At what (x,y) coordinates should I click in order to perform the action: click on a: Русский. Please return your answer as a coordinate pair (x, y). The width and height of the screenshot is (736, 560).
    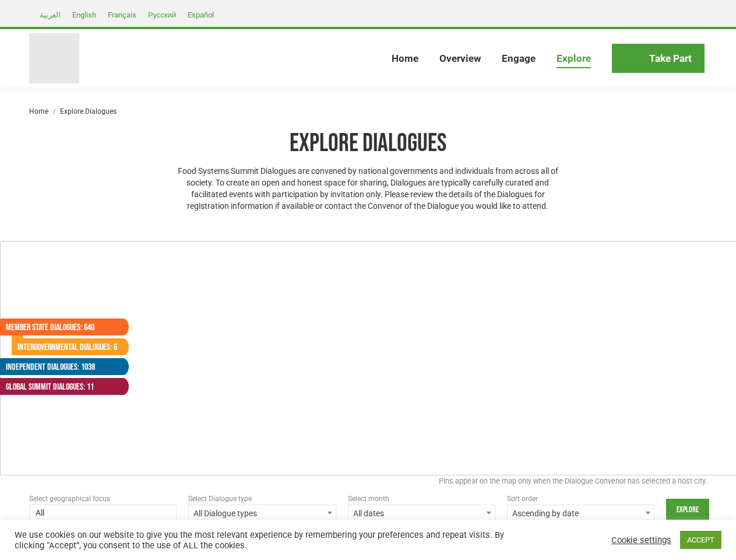
    Looking at the image, I should click on (162, 14).